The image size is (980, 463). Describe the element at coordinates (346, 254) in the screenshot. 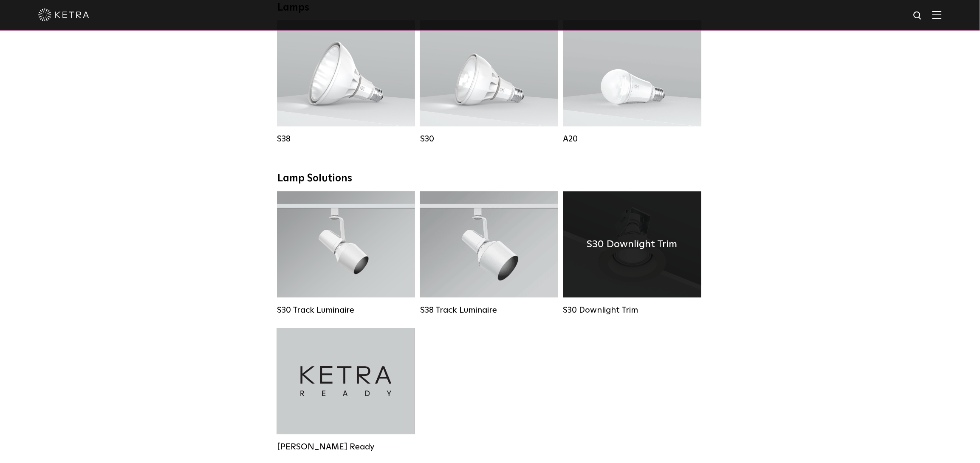

I see `a: S30 Track Luminaire Lumen Output:1100Colors:White / BlackBeam Angles:15° / 25° / 40° / 60° / 90°W...` at that location.